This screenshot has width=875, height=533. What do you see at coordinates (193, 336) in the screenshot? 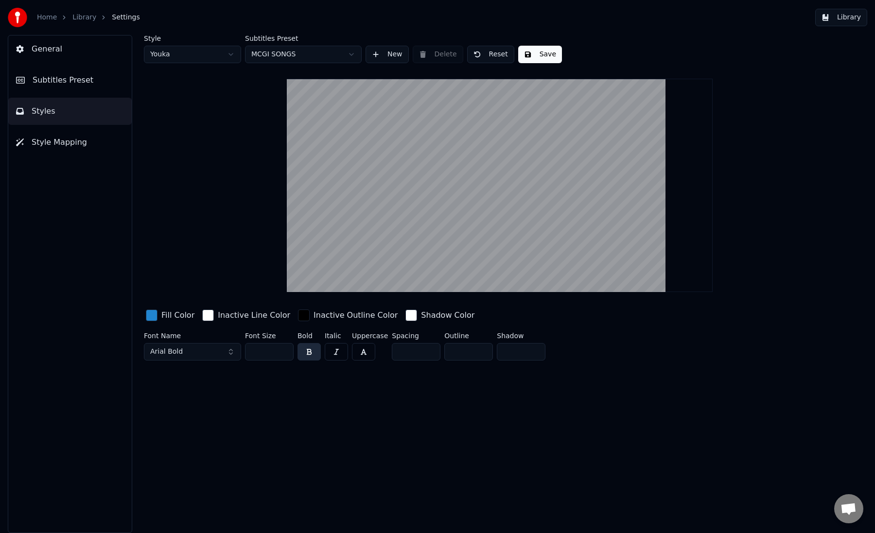
I see `label: Font Name` at bounding box center [193, 336].